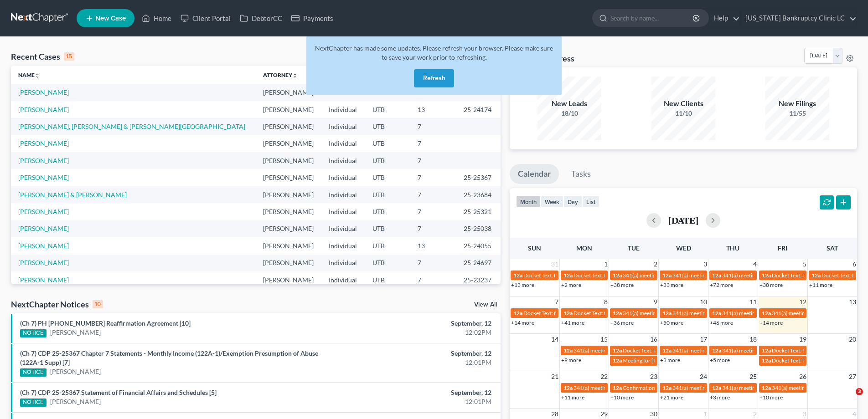  Describe the element at coordinates (479, 211) in the screenshot. I see `td: 25-25321` at that location.